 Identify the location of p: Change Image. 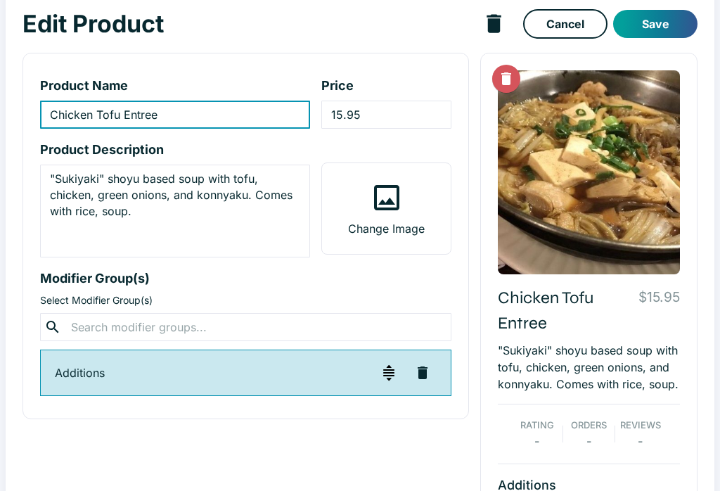
(386, 228).